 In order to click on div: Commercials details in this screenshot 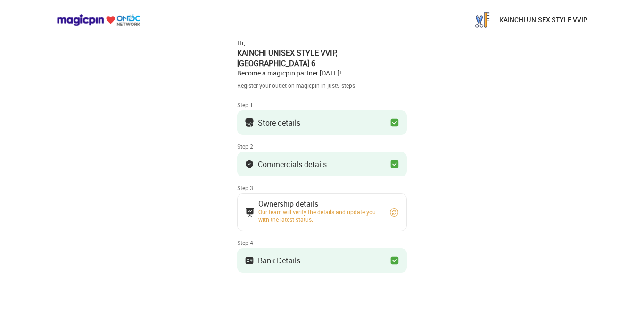, I will do `click(292, 164)`.